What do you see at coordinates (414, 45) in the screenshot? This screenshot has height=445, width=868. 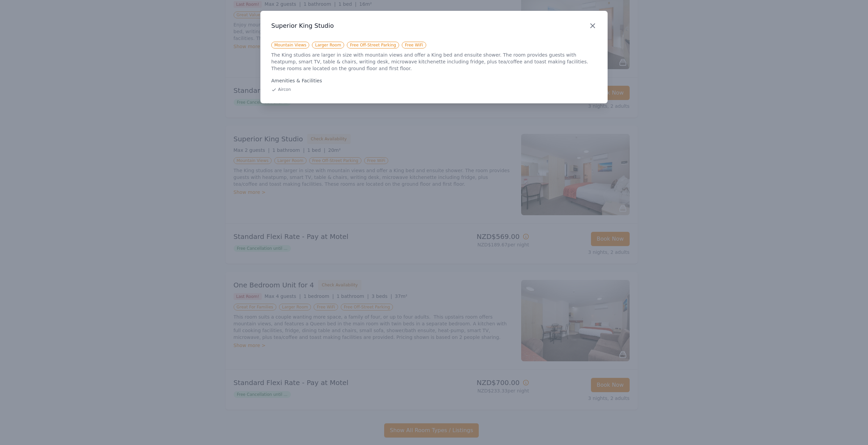 I see `span: Free WiFi` at bounding box center [414, 45].